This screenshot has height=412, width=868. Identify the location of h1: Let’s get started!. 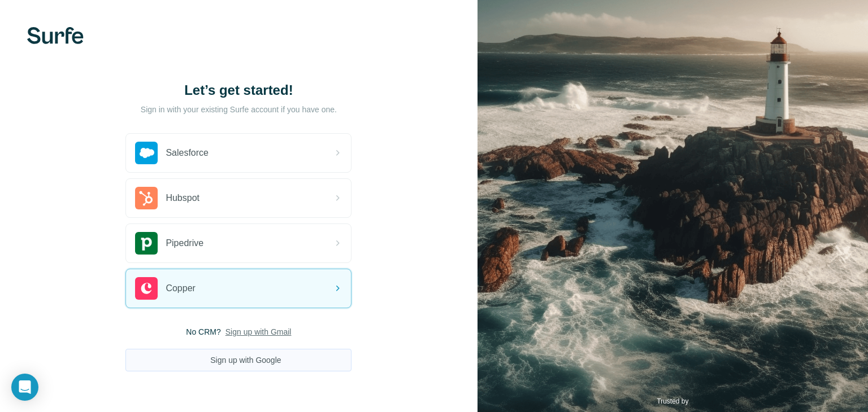
(238, 91).